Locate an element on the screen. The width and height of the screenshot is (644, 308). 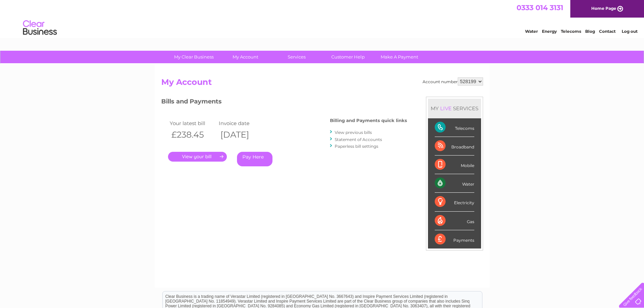
a: Statement of Accounts is located at coordinates (358, 139).